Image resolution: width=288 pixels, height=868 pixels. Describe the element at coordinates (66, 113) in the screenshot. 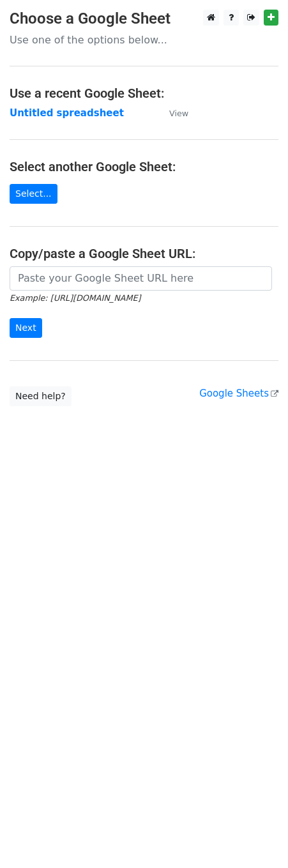

I see `a: Untitled spreadsheet` at that location.